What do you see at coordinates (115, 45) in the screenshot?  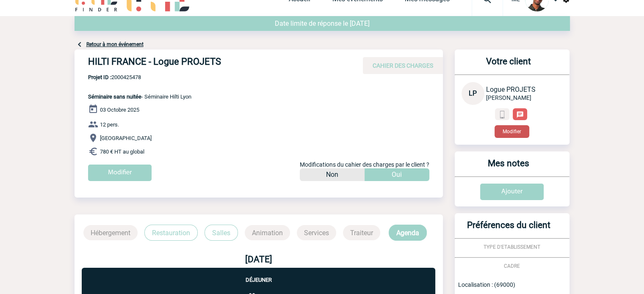 I see `a: Retour à mon événement` at bounding box center [115, 45].